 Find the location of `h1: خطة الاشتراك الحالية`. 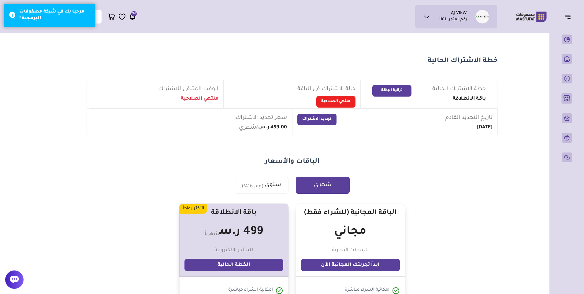

h1: خطة الاشتراك الحالية is located at coordinates (292, 61).